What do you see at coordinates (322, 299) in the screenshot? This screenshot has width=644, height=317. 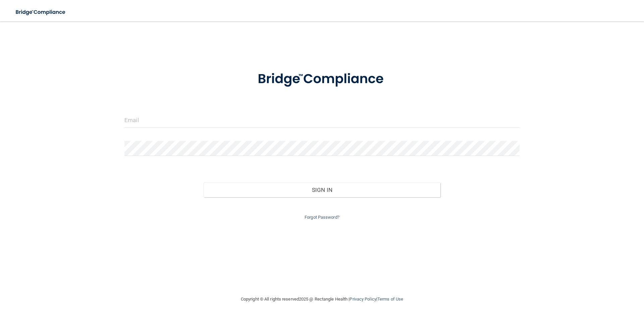 I see `div: Copyright © All rights reserved 2025 @ Rectangle Health | |` at bounding box center [322, 299].